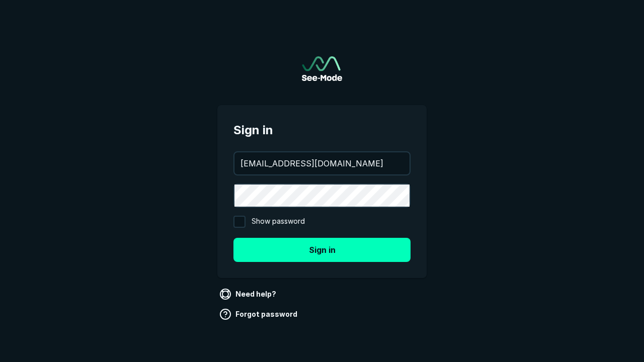 The width and height of the screenshot is (644, 362). I want to click on input: your@email.com, so click(322, 164).